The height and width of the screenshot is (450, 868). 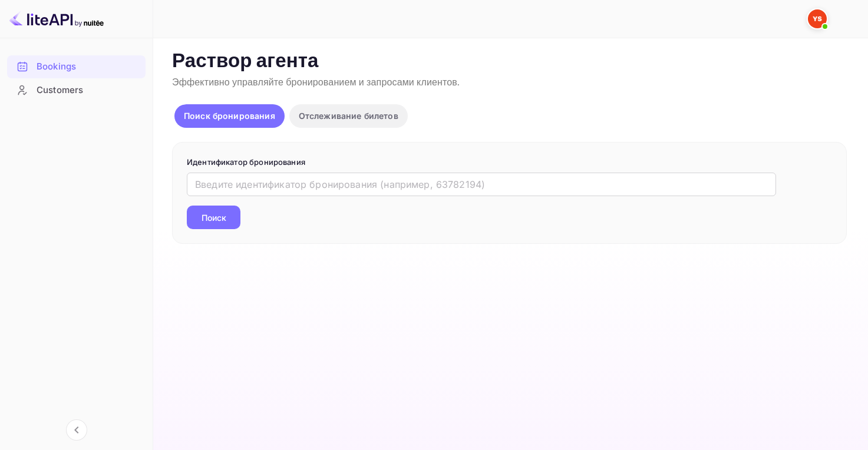 What do you see at coordinates (76, 66) in the screenshot?
I see `a: Bookings` at bounding box center [76, 66].